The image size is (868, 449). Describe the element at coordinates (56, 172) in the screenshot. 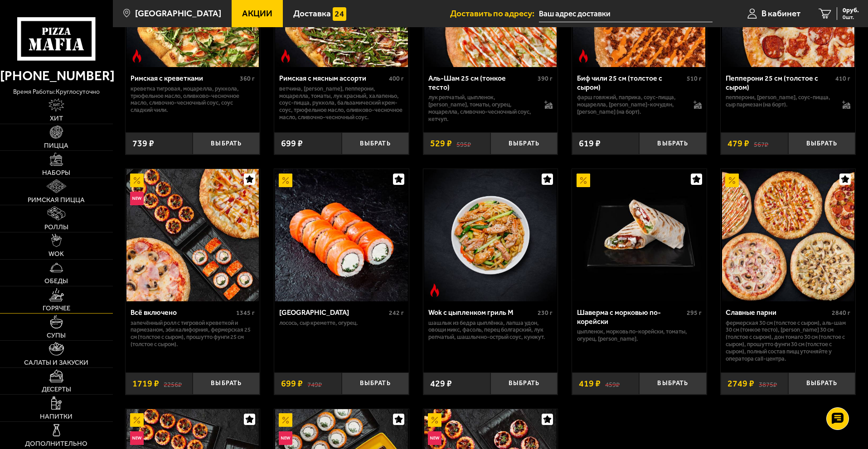

I see `span: Наборы` at that location.